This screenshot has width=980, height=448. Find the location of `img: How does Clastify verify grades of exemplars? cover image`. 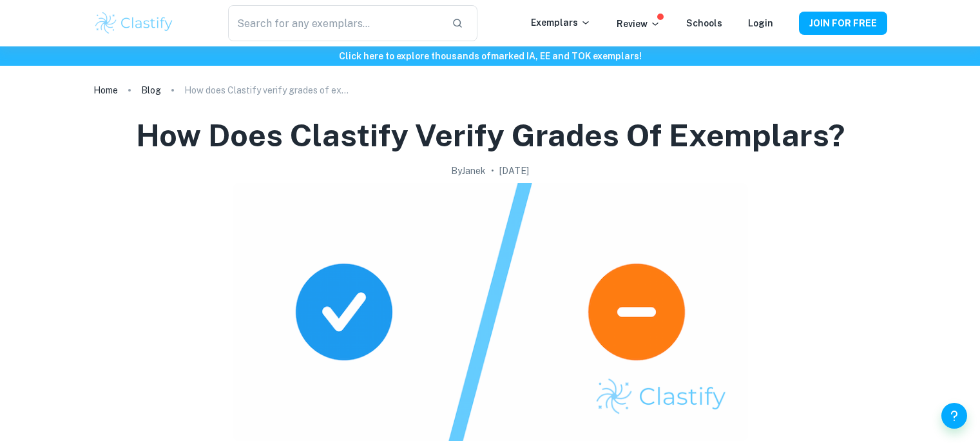

img: How does Clastify verify grades of exemplars? cover image is located at coordinates (490, 312).